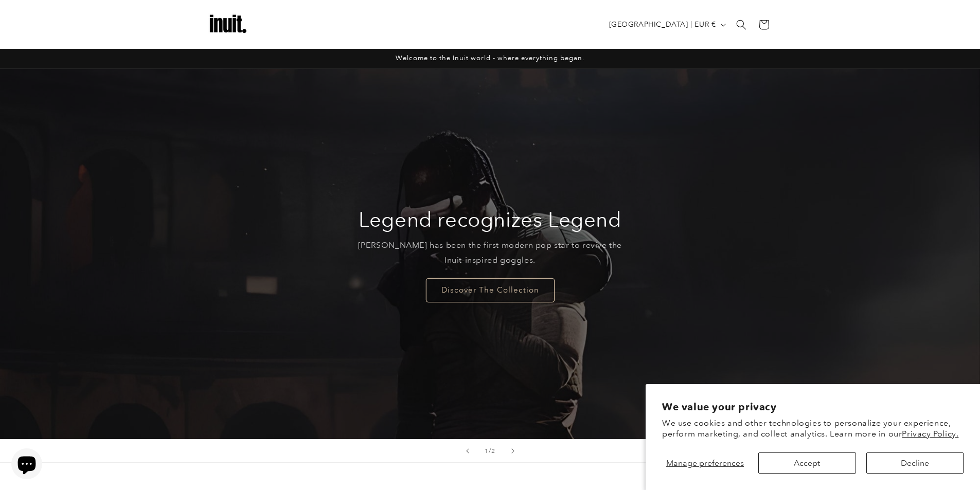 Image resolution: width=980 pixels, height=490 pixels. Describe the element at coordinates (705, 463) in the screenshot. I see `span: Manage preferences` at that location.